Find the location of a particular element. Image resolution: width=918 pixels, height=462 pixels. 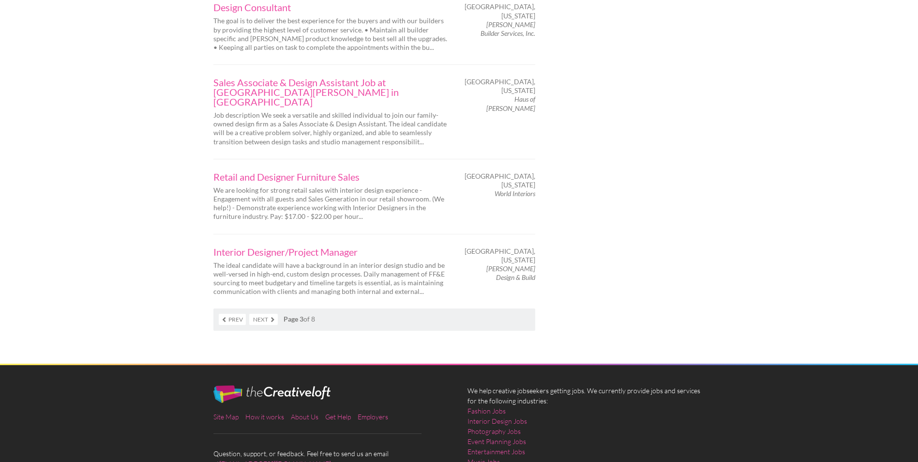

p: The ideal candidate will have a background in an interior design studio and be well-versed in hig... is located at coordinates (332, 278).